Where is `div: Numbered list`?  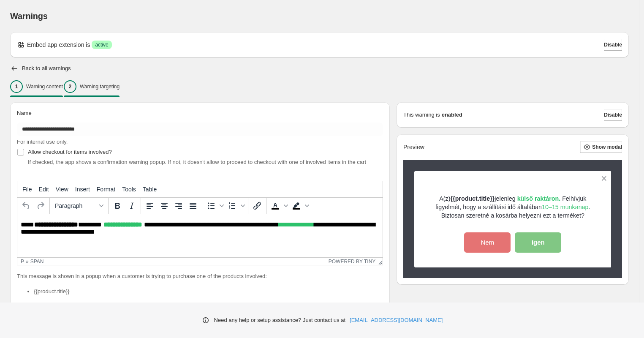 div: Numbered list is located at coordinates (236, 205).